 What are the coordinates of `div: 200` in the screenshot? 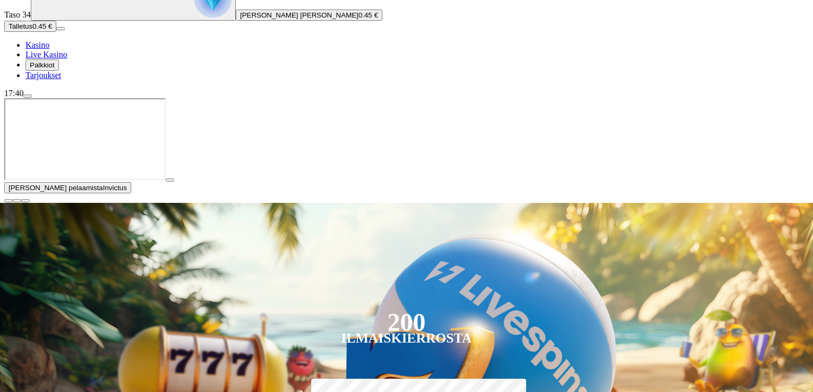 It's located at (406, 322).